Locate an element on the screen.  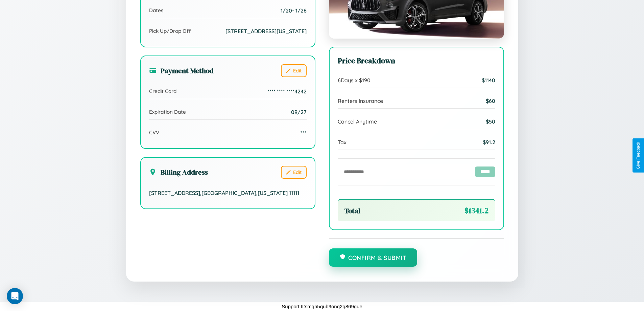
button: Confirm & Submit is located at coordinates (373, 257).